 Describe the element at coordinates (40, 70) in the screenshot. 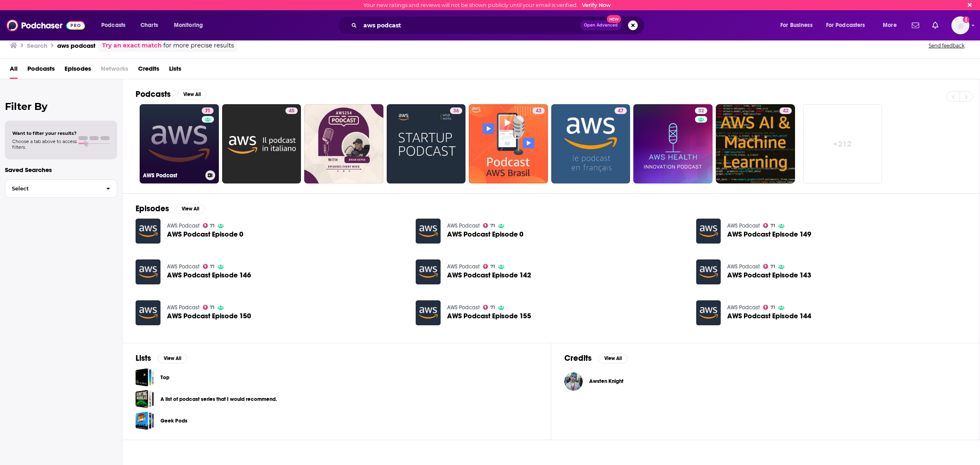

I see `a: Podcasts` at that location.